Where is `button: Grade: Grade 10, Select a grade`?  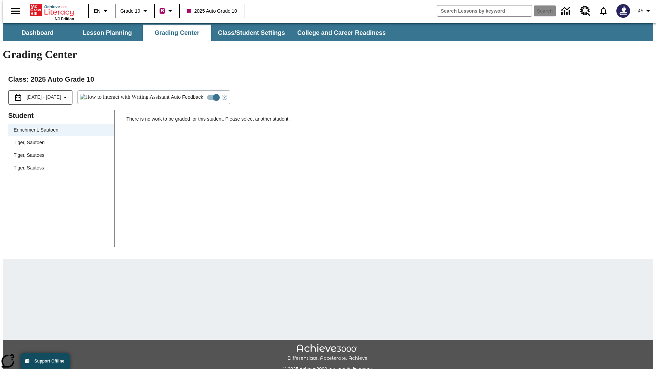 button: Grade: Grade 10, Select a grade is located at coordinates (135, 11).